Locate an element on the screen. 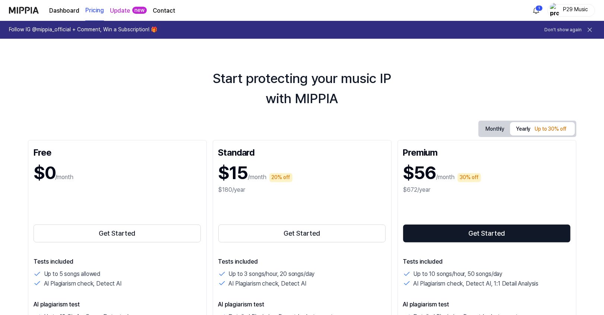 This screenshot has height=315, width=604. div: 1 is located at coordinates (539, 8).